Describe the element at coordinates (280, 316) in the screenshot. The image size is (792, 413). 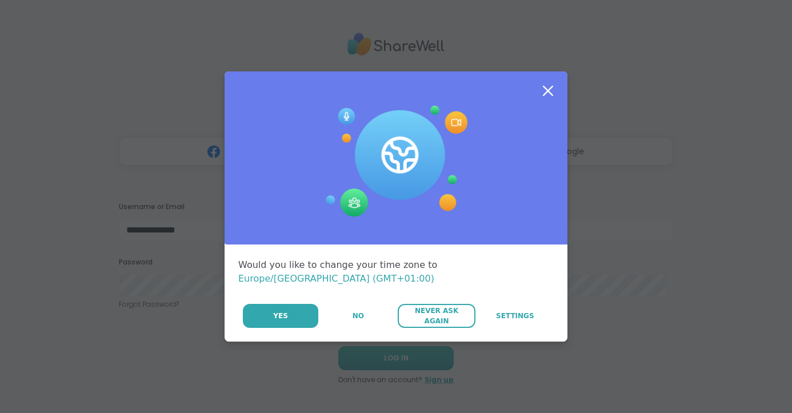
I see `span: Yes` at that location.